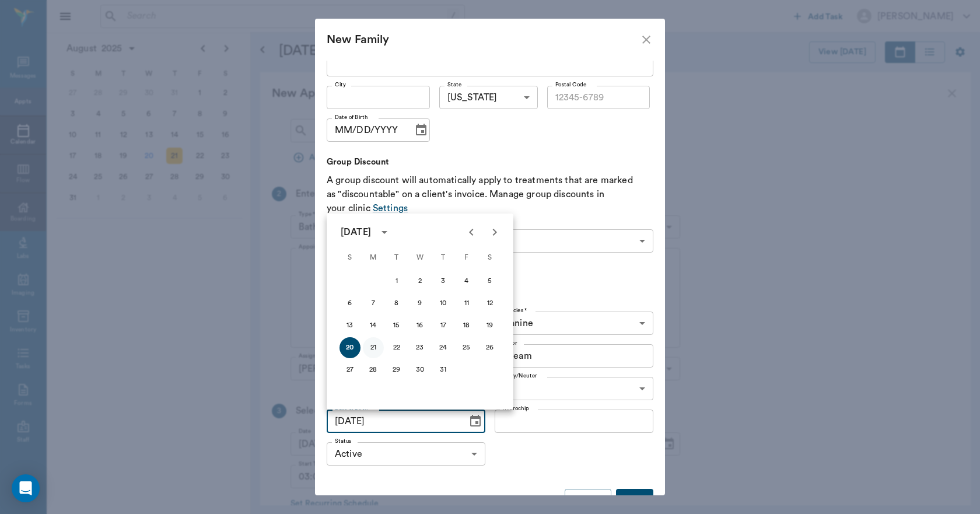  Describe the element at coordinates (373, 325) in the screenshot. I see `button: 14` at that location.